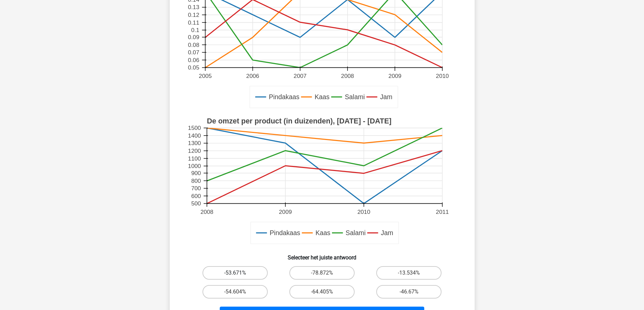 The image size is (644, 310). What do you see at coordinates (193, 15) in the screenshot?
I see `text: 0.12` at bounding box center [193, 15].